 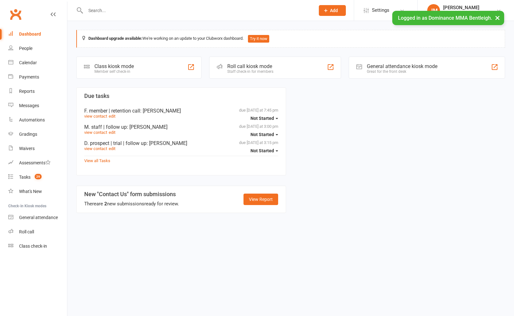 I want to click on div: JM, so click(x=434, y=10).